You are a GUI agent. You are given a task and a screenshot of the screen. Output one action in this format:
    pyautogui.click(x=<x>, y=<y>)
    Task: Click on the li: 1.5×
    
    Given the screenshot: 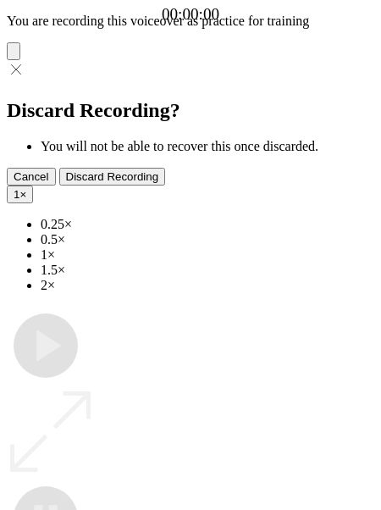 What is the action you would take?
    pyautogui.click(x=207, y=270)
    